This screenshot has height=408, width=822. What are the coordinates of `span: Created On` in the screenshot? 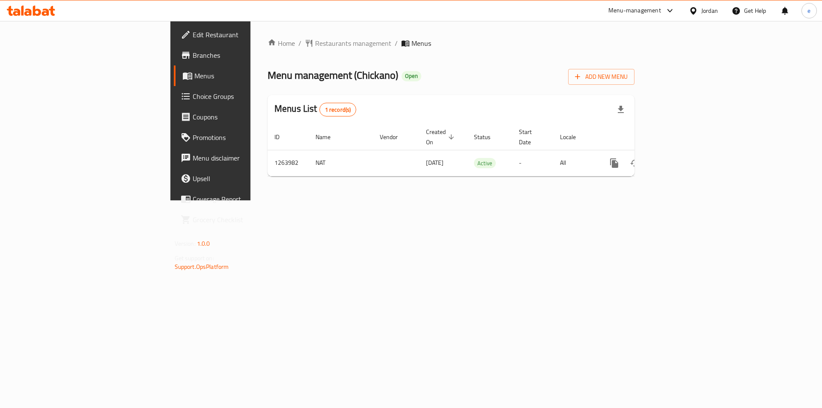 It's located at (441, 137).